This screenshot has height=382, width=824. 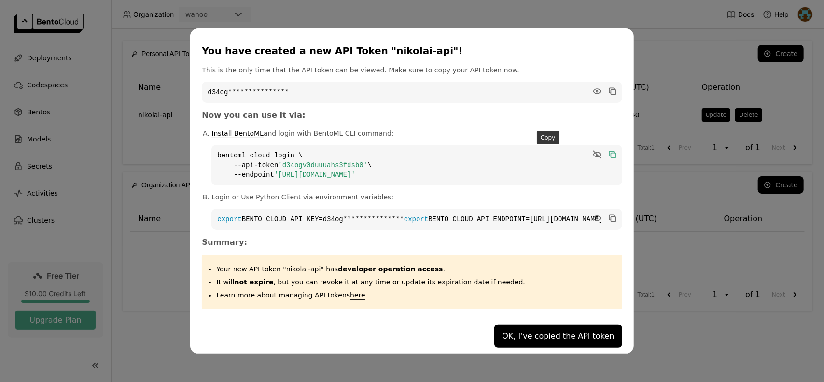 What do you see at coordinates (412, 191) in the screenshot?
I see `div: dialog` at bounding box center [412, 191].